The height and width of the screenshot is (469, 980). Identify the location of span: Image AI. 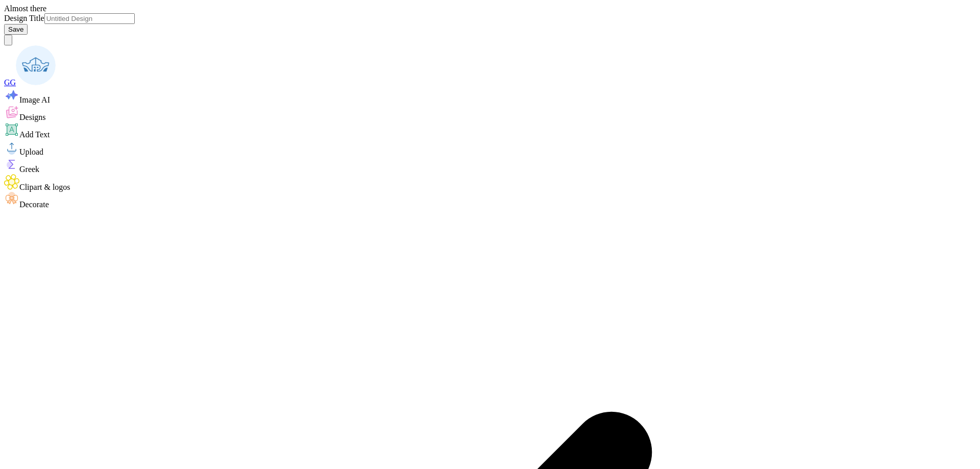
(35, 99).